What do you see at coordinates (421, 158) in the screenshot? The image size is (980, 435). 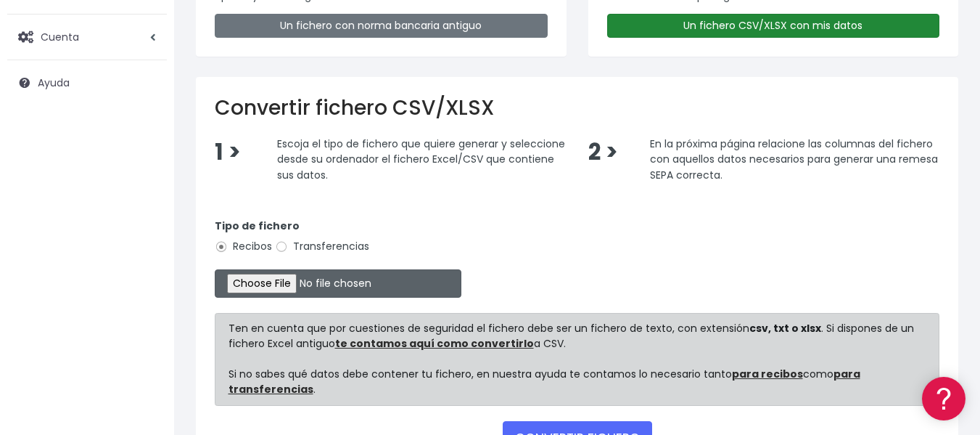 I see `span: Escoja el tipo de fichero que quiere generar y seleccione desde su ordenador el fichero Excel/CSV...` at bounding box center [421, 158].